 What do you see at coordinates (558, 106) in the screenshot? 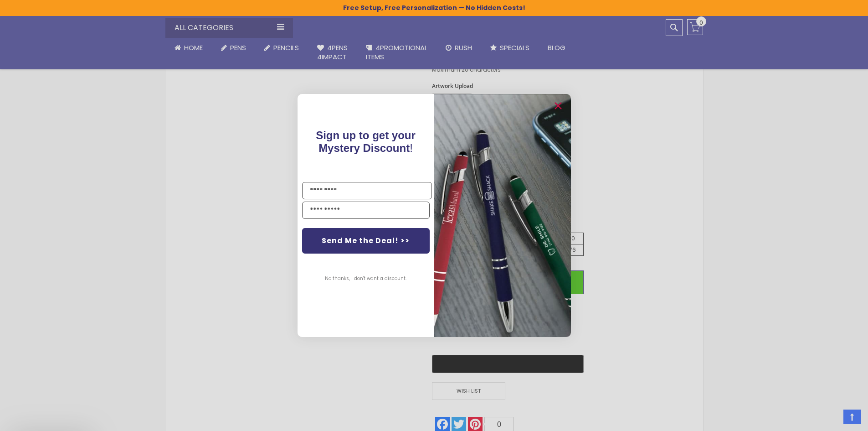
I see `button: Close dialog` at bounding box center [558, 106].